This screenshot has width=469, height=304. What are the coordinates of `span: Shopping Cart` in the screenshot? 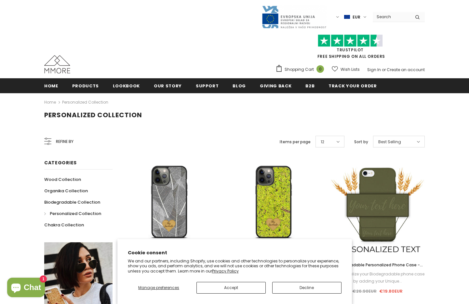 It's located at (299, 70).